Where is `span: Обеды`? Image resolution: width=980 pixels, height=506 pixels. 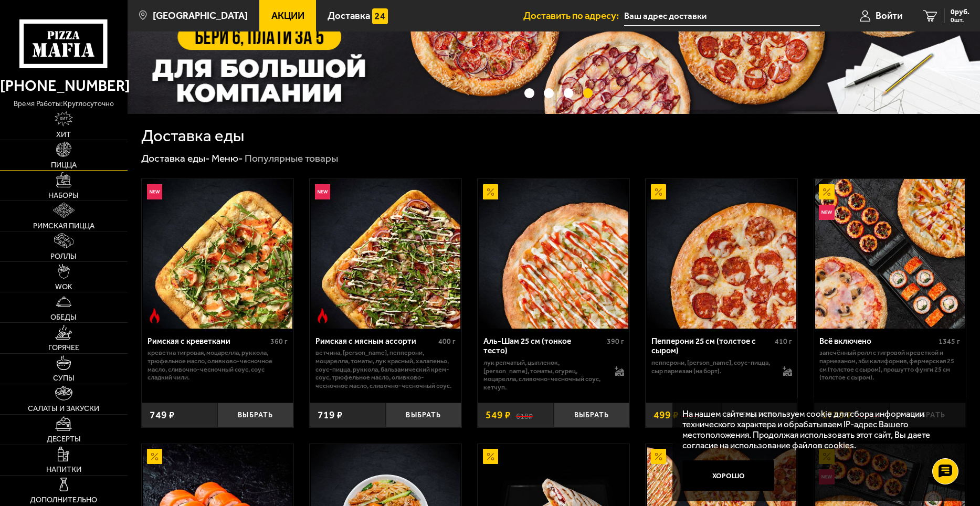 span: Обеды is located at coordinates (64, 317).